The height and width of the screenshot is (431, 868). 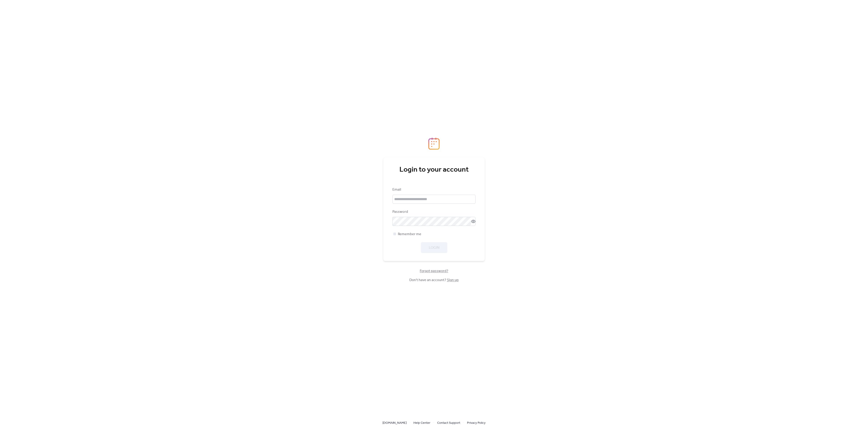 I want to click on a: Sign up, so click(x=453, y=280).